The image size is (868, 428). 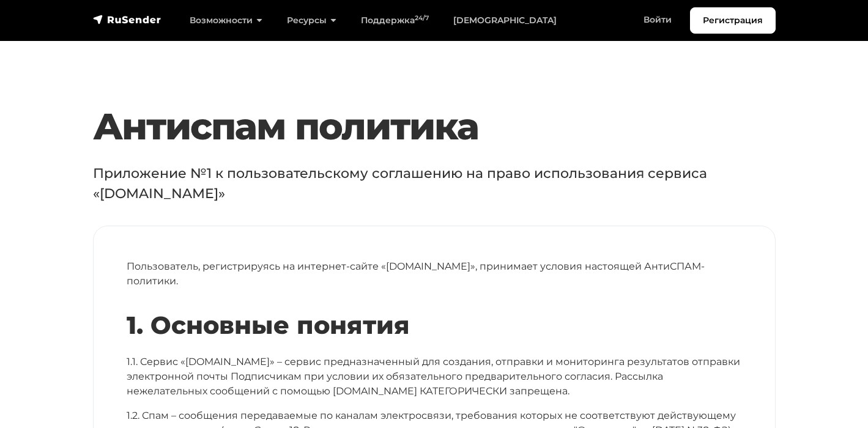 I want to click on a: Возможности, so click(x=226, y=20).